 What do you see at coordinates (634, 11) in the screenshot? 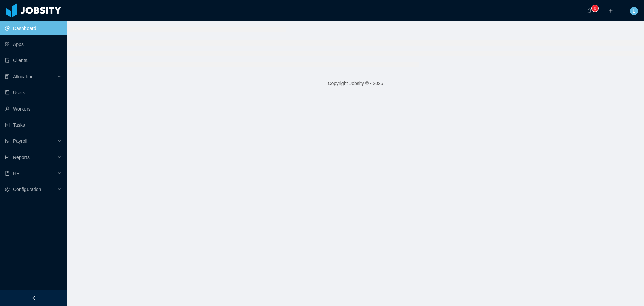
I see `span: L` at bounding box center [634, 11].